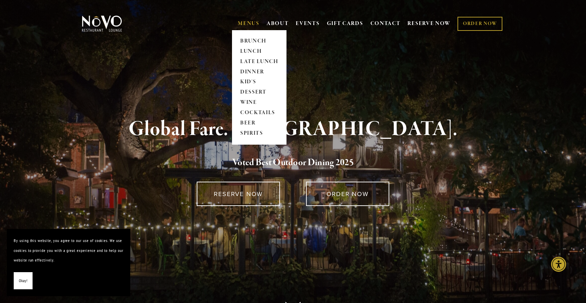  Describe the element at coordinates (259, 72) in the screenshot. I see `a: DINNER` at that location.